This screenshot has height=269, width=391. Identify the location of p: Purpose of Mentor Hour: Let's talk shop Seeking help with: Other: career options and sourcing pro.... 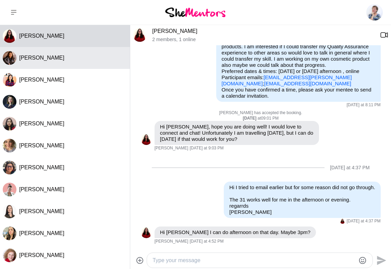
(298, 53).